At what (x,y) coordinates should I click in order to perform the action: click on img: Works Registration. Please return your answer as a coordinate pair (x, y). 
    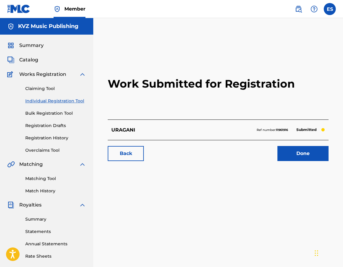
    Looking at the image, I should click on (11, 74).